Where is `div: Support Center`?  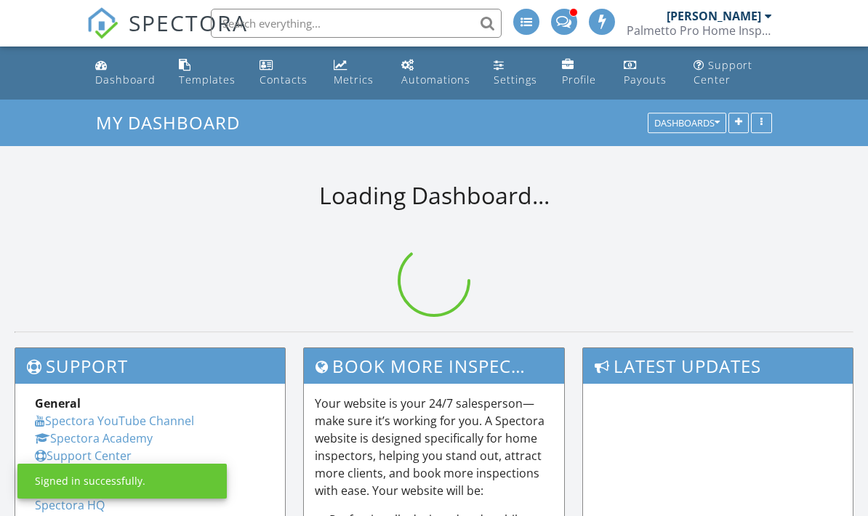 div: Support Center is located at coordinates (723, 72).